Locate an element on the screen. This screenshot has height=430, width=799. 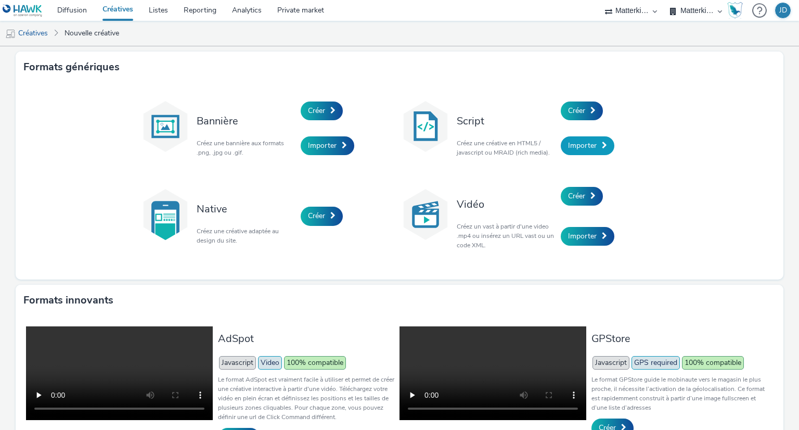
h3: Formats innovants is located at coordinates (68, 300).